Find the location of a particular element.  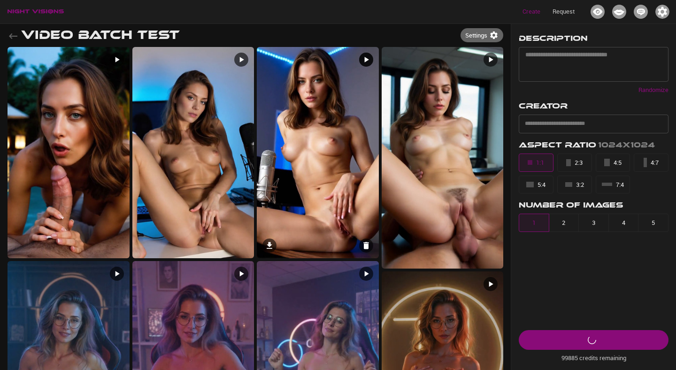

img: V-17 - Video Batch Test is located at coordinates (69, 153).